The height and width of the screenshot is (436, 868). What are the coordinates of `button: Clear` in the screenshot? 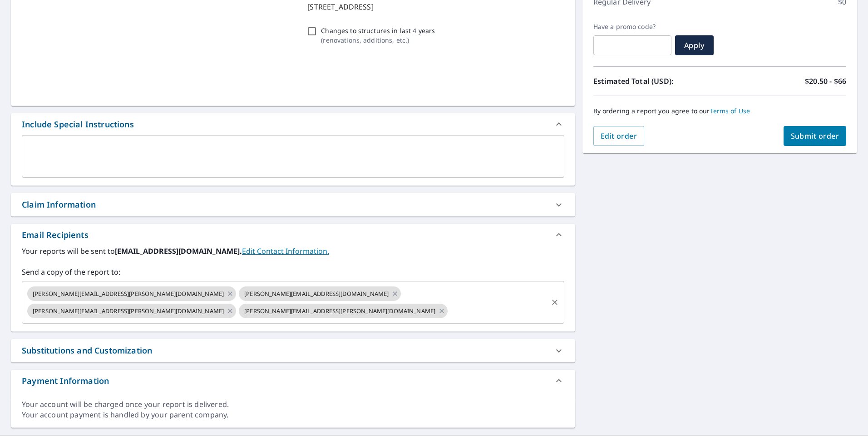 It's located at (554, 303).